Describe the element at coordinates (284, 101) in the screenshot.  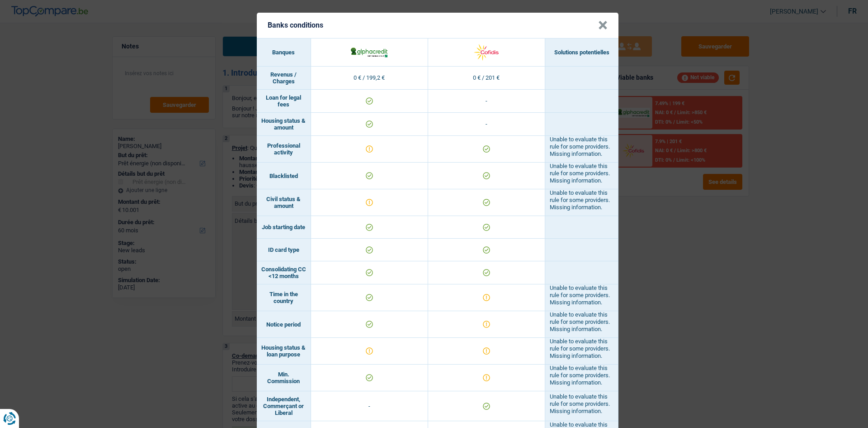
I see `td: Loan for legal fees` at that location.